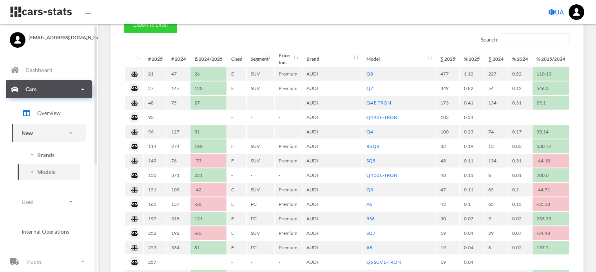  Describe the element at coordinates (520, 88) in the screenshot. I see `td: 0.12` at that location.